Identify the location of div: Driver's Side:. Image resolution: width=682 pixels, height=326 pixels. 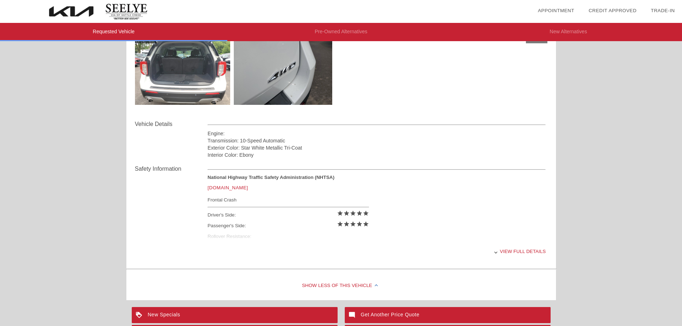
(288, 215).